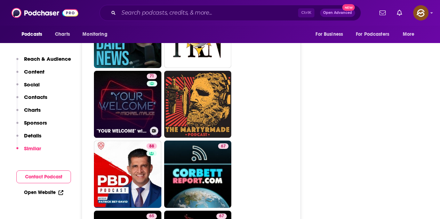 The width and height of the screenshot is (440, 219). Describe the element at coordinates (35, 97) in the screenshot. I see `p: Contacts` at that location.